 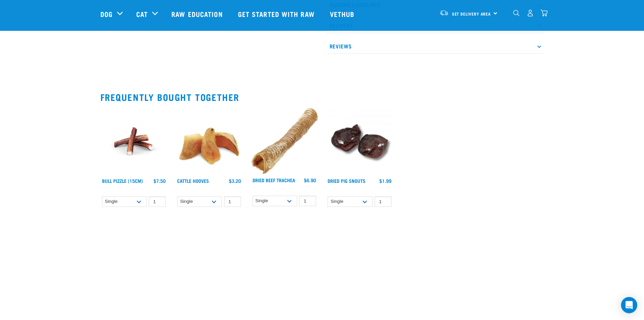 I want to click on img: user.png, so click(x=530, y=13).